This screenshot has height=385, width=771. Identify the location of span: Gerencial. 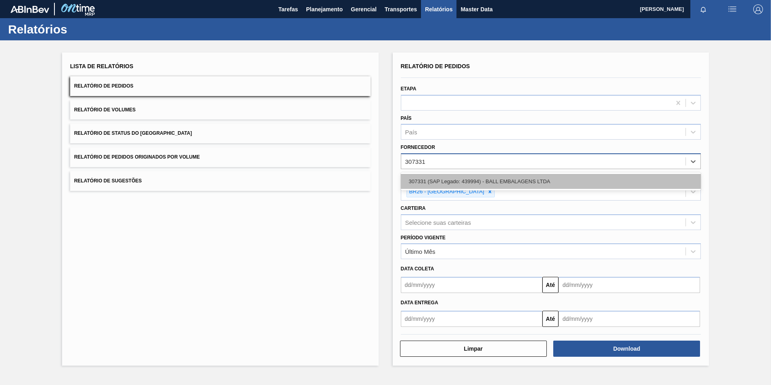
(364, 9).